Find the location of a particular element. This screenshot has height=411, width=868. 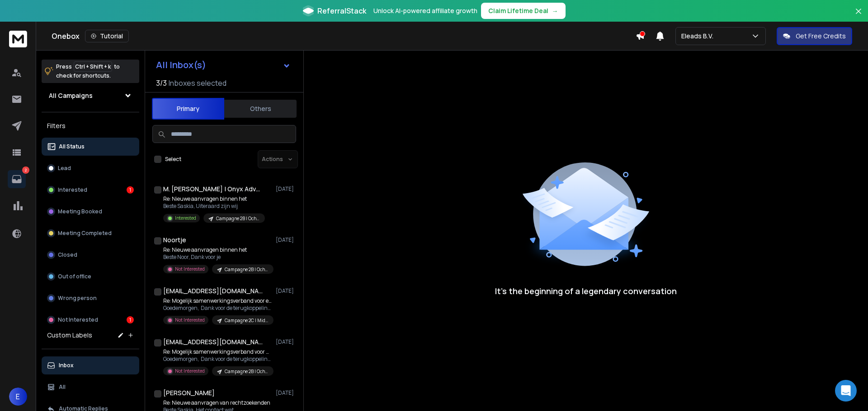

p: Get Free Credits is located at coordinates (820, 36).